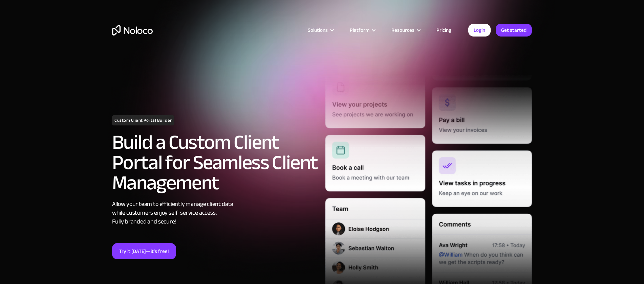  I want to click on h2: Build a Custom Client Portal for Seamless Client Management, so click(216, 163).